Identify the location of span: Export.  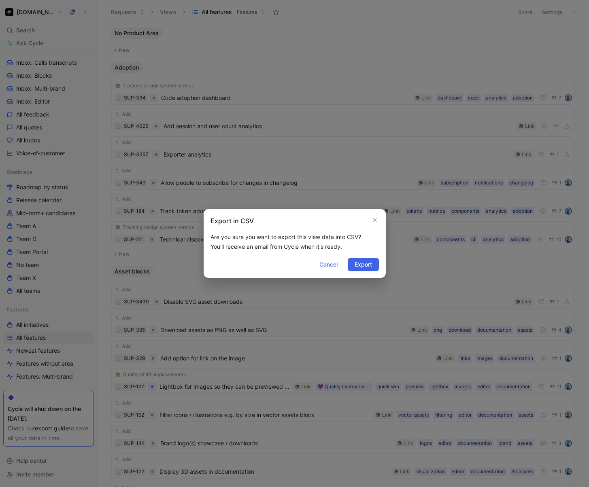
(363, 265).